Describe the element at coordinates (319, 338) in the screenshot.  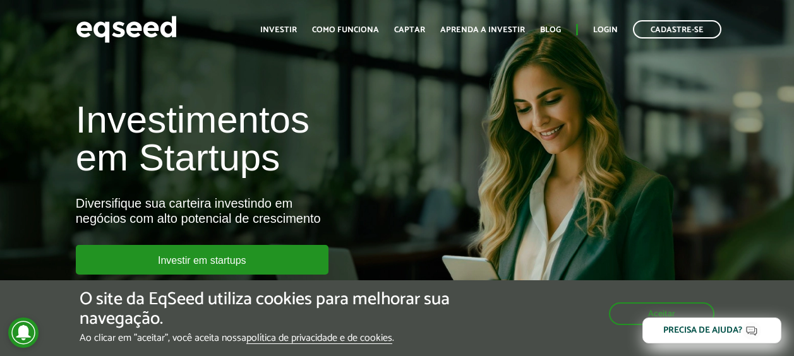
I see `a: política de privacidade e de cookies` at that location.